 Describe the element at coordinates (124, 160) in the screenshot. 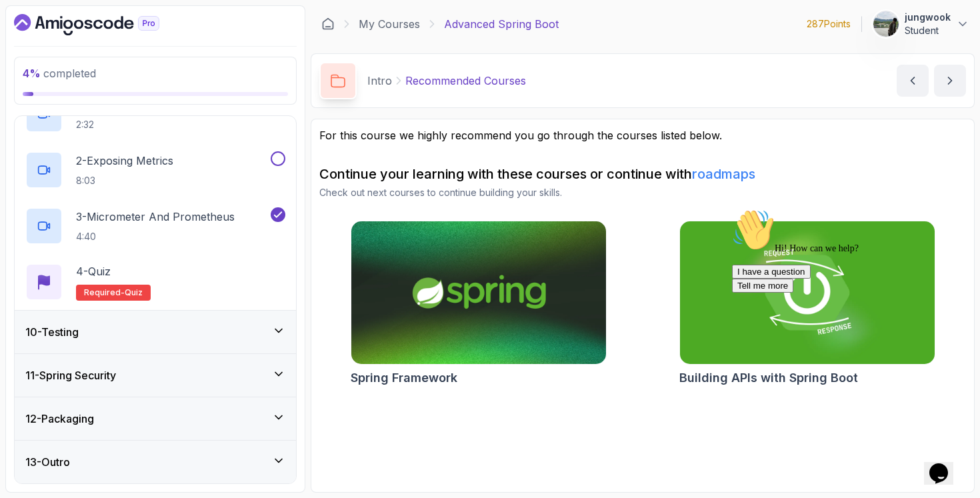

I see `p: 2 - Exposing Metrics` at that location.